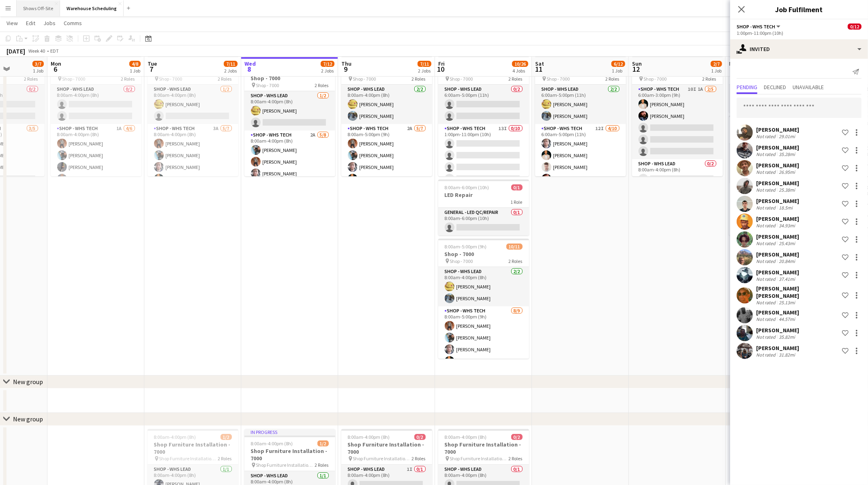  Describe the element at coordinates (799, 33) in the screenshot. I see `div: 1:00pm-11:00pm (10h)` at that location.